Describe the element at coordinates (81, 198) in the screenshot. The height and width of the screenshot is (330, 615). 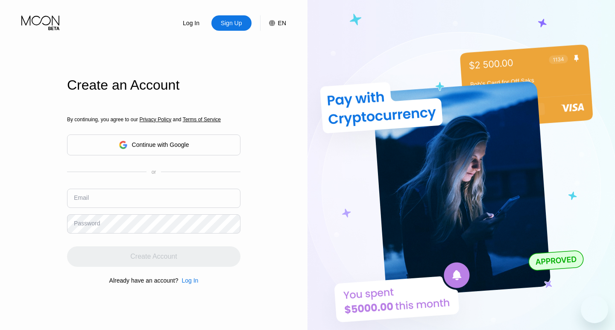
I see `div: Email` at that location.